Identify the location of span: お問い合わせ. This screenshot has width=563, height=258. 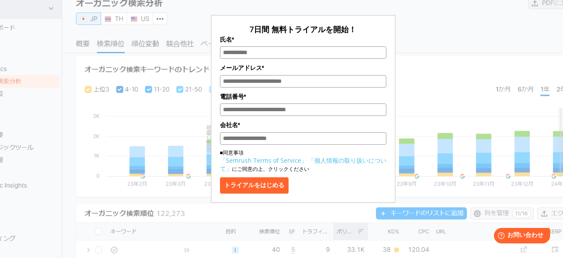
(39, 11).